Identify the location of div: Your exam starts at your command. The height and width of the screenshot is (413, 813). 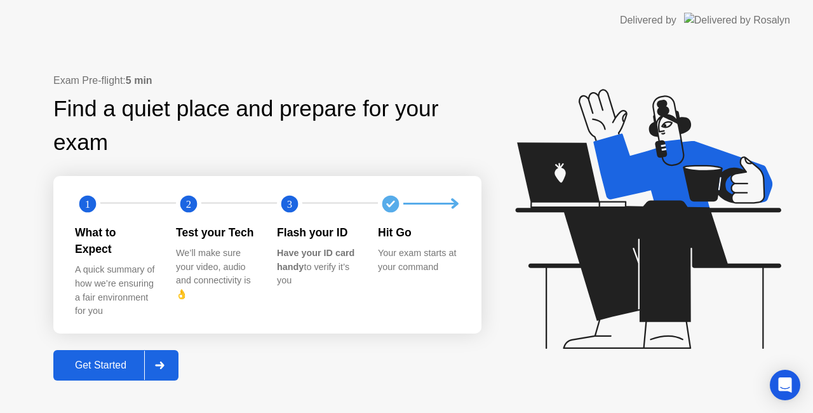
(418, 260).